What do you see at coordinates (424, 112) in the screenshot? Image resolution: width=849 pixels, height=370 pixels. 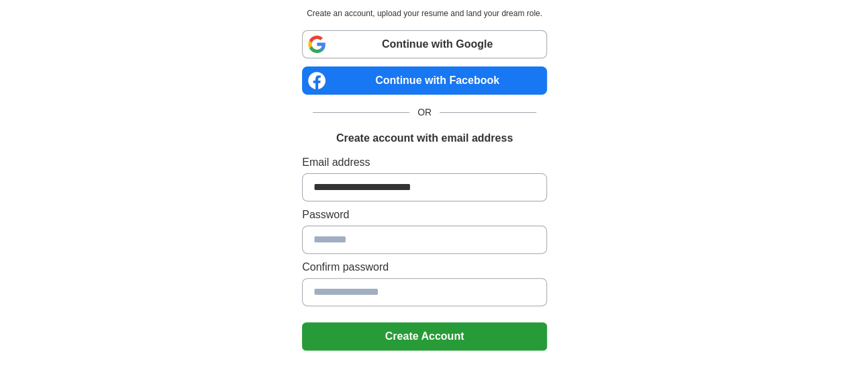 I see `span: OR` at bounding box center [424, 112].